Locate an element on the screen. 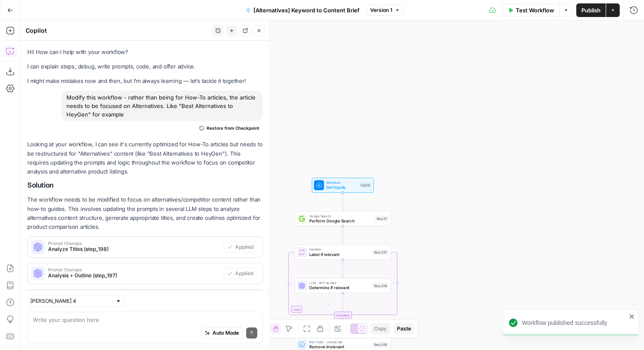  p: The workflow needs to be modified to focus on alternatives/competitor content rather than how-to ... is located at coordinates (145, 213).